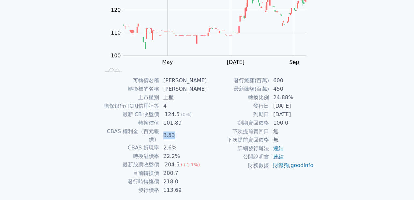 This screenshot has height=200, width=414. I want to click on td: 發行日, so click(238, 106).